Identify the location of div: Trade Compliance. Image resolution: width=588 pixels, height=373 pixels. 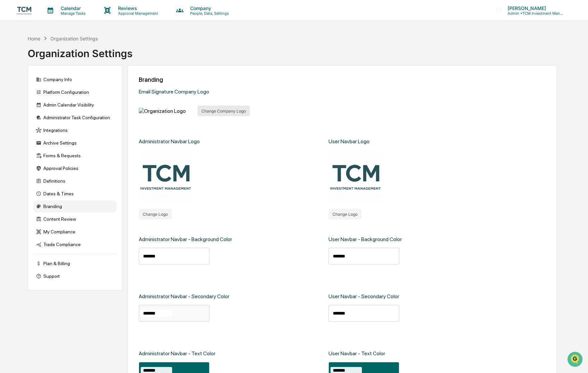
(75, 244).